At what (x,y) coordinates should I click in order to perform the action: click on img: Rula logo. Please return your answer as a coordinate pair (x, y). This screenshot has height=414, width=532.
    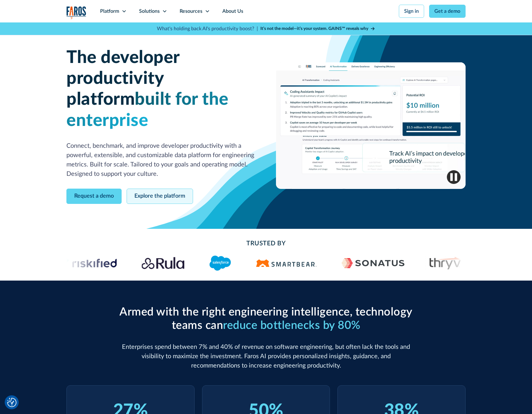
    Looking at the image, I should click on (163, 263).